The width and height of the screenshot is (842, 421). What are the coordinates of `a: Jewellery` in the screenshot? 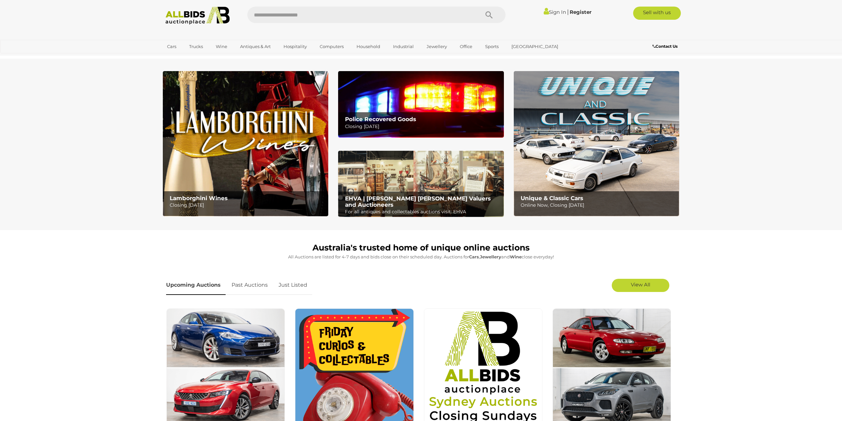 It's located at (437, 46).